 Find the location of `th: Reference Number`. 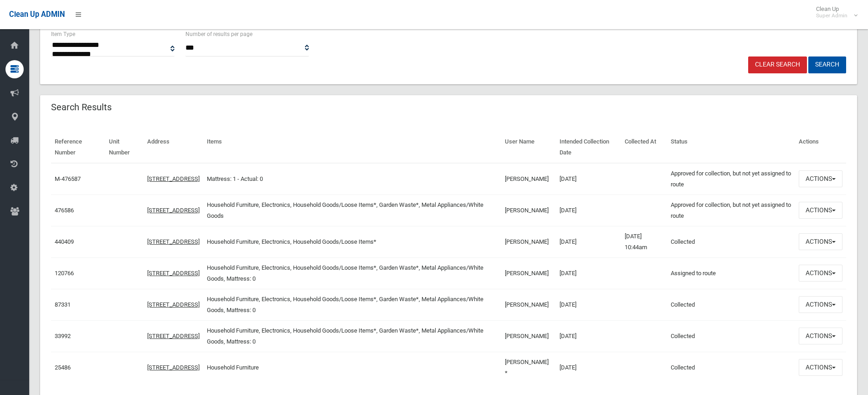

th: Reference Number is located at coordinates (78, 147).